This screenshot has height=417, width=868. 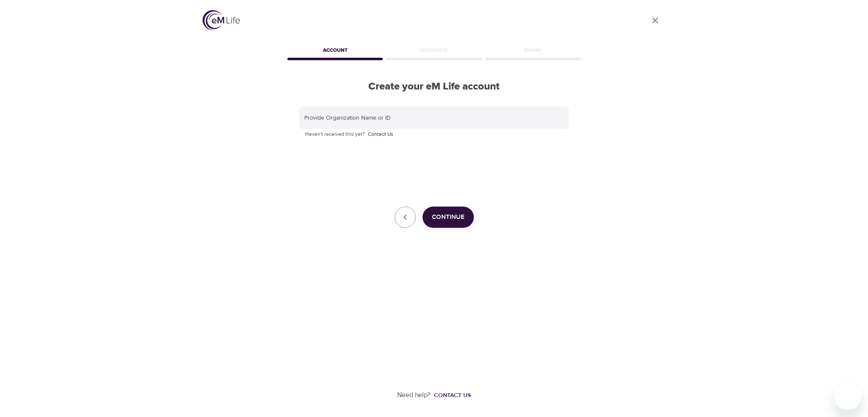 I want to click on p: Haven't received this yet?, so click(x=434, y=134).